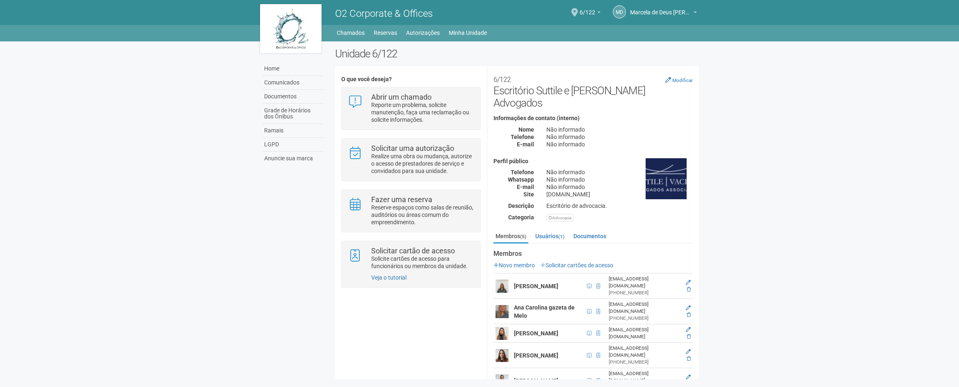 This screenshot has height=387, width=959. What do you see at coordinates (682, 80) in the screenshot?
I see `small: Modificar` at bounding box center [682, 80].